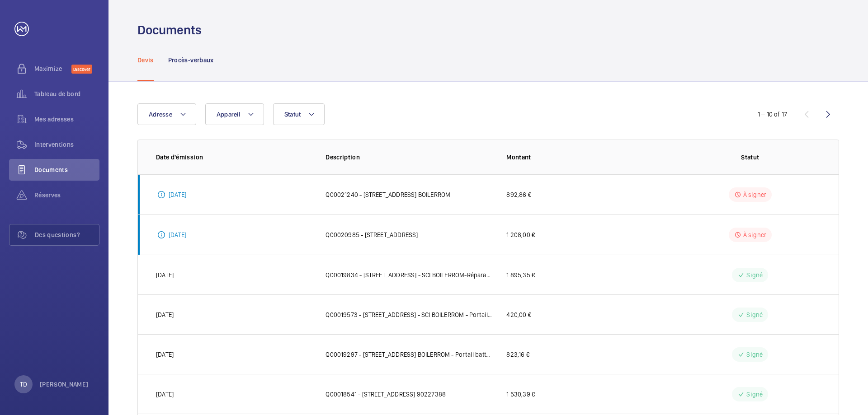  What do you see at coordinates (520, 275) in the screenshot?
I see `p: 1 895,35 €` at bounding box center [520, 275].